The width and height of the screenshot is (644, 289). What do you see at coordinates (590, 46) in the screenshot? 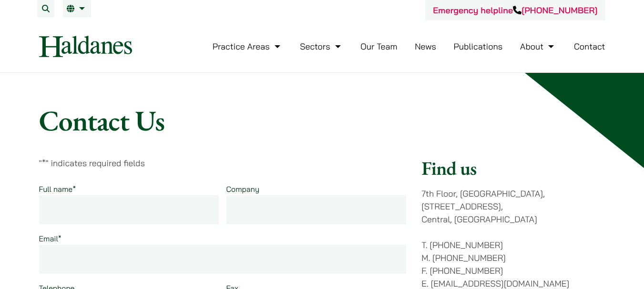
I see `a: Contact` at bounding box center [590, 46].